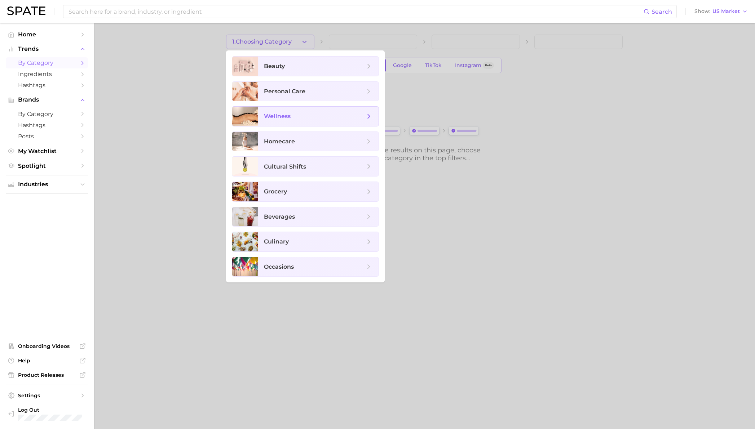 The height and width of the screenshot is (429, 755). Describe the element at coordinates (47, 346) in the screenshot. I see `span: Onboarding Videos` at that location.